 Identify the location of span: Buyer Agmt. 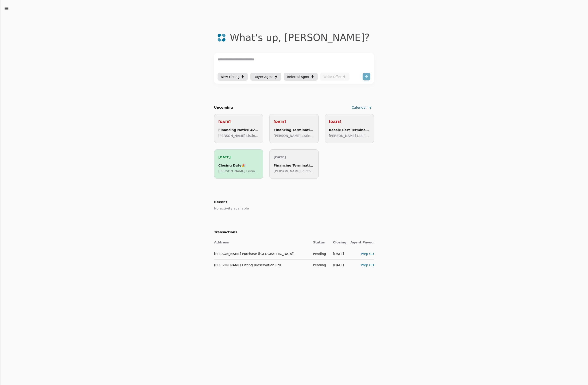
(263, 76).